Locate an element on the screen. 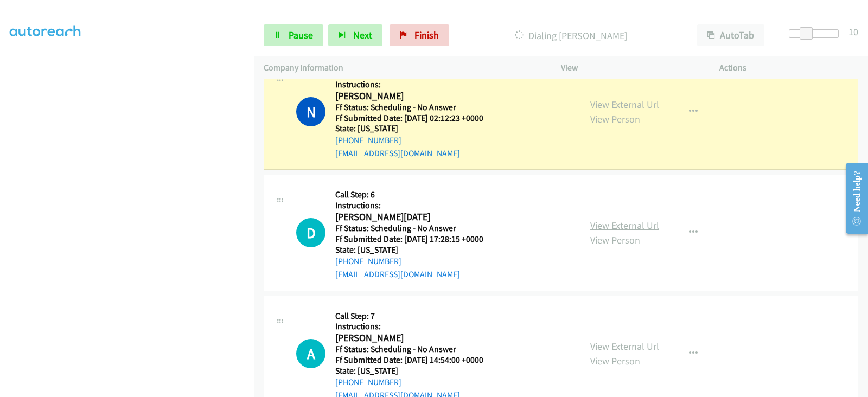 This screenshot has height=397, width=868. h1: D is located at coordinates (311, 233).